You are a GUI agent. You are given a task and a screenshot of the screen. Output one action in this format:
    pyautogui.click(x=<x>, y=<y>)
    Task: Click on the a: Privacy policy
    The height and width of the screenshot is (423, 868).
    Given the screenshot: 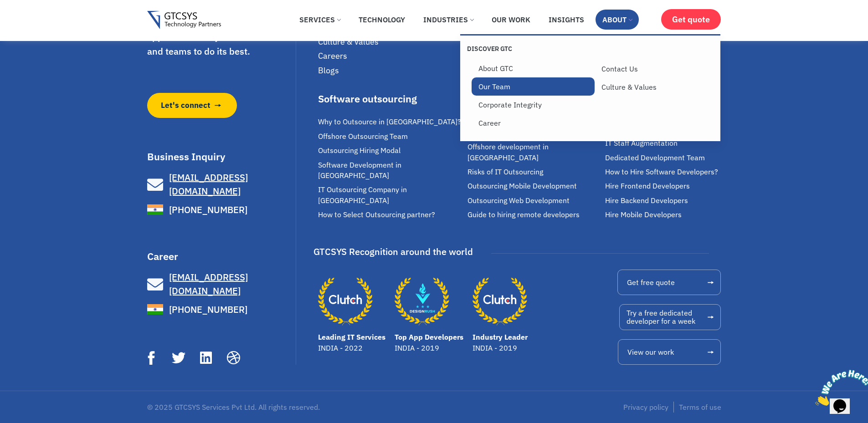 What is the action you would take?
    pyautogui.click(x=646, y=407)
    